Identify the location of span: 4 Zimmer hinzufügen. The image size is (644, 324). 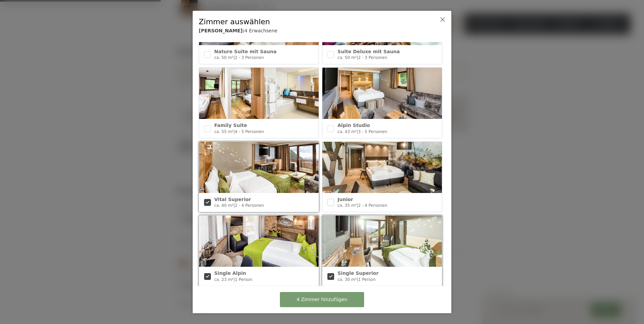
(322, 300).